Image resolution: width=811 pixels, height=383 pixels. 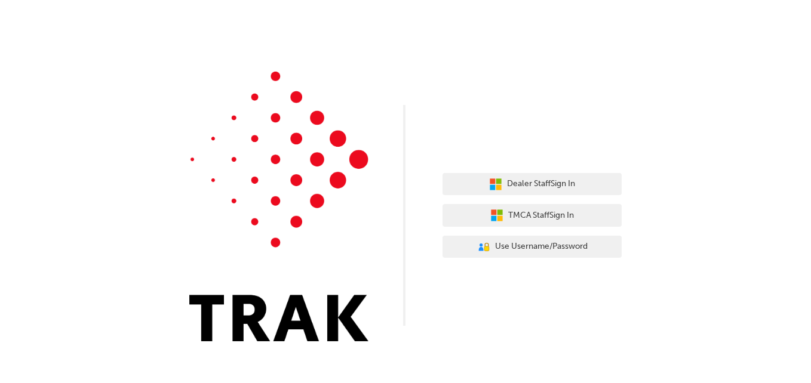 I want to click on button: Use Username/Password, so click(x=532, y=247).